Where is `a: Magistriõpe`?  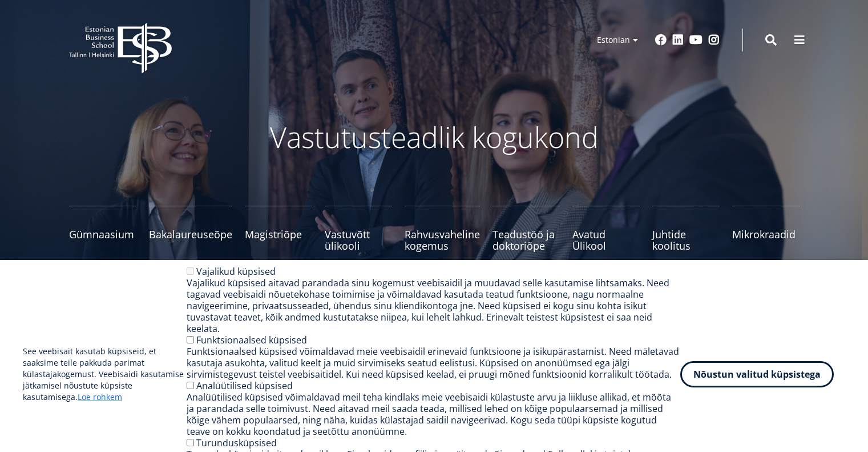
a: Magistriõpe is located at coordinates (278, 228).